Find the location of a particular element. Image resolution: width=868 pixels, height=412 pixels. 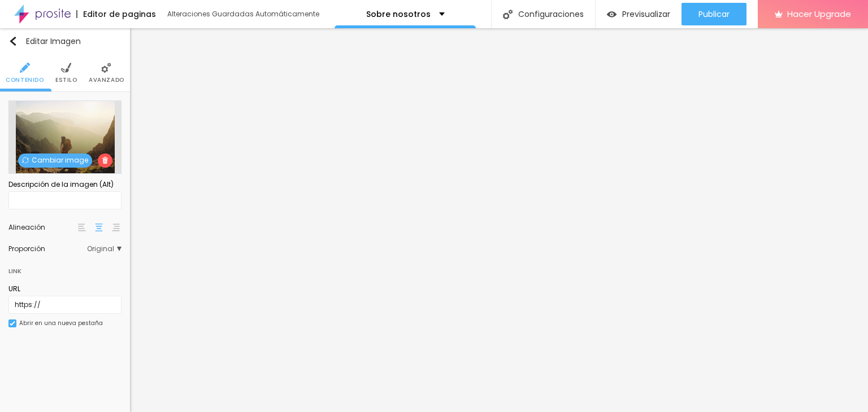

div: Editor de paginas is located at coordinates (116, 14).